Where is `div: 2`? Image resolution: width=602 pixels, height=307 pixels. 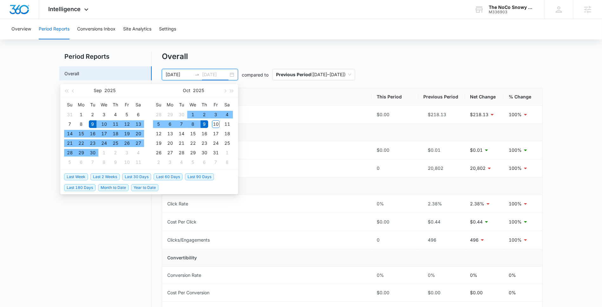 div: 2 is located at coordinates (116, 152).